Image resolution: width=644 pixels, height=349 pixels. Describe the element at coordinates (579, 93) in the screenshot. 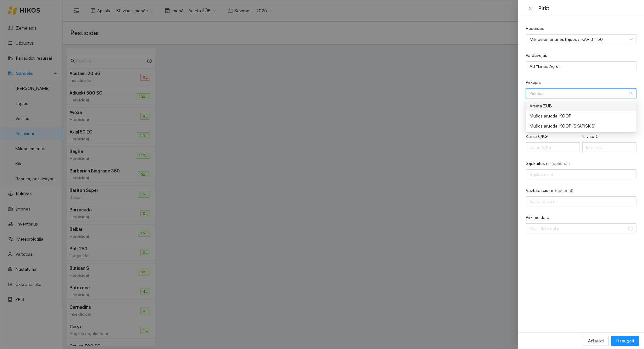

I see `input: Pirkėjas` at that location.